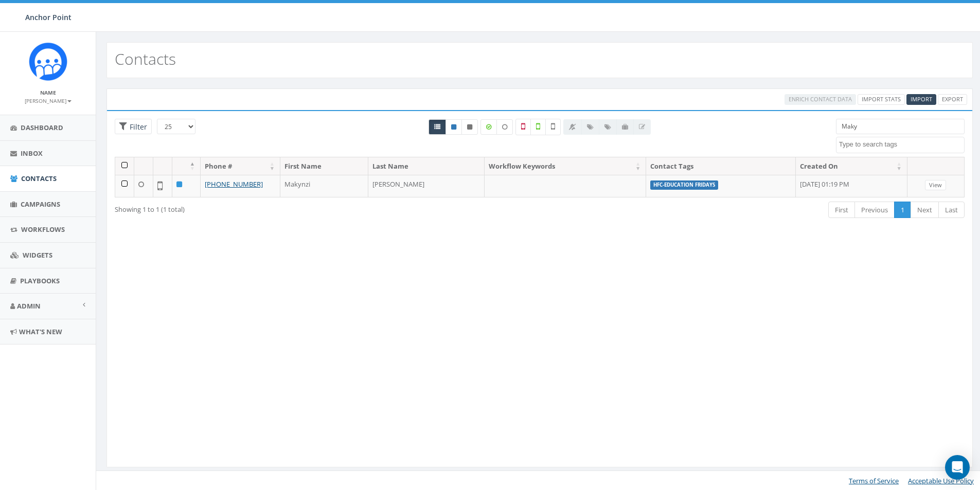 Image resolution: width=980 pixels, height=490 pixels. Describe the element at coordinates (437, 127) in the screenshot. I see `a: All contacts` at that location.